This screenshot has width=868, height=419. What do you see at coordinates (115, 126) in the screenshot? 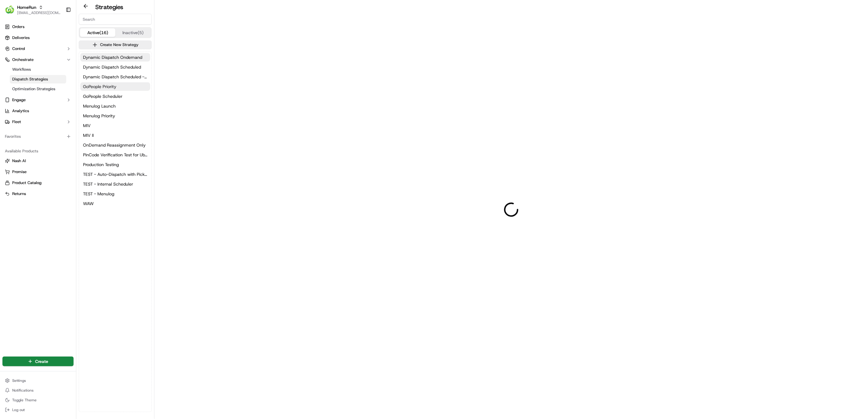
I see `button: MIV` at bounding box center [115, 126].